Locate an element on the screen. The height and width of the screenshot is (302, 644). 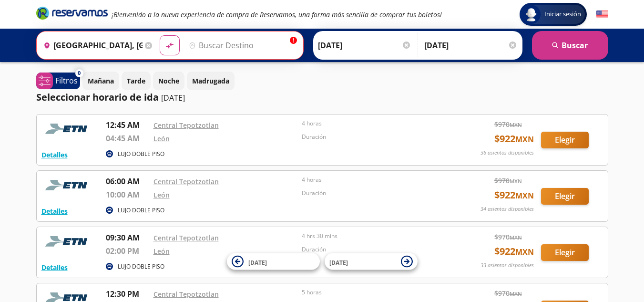
i: Brand Logo is located at coordinates (72, 13).